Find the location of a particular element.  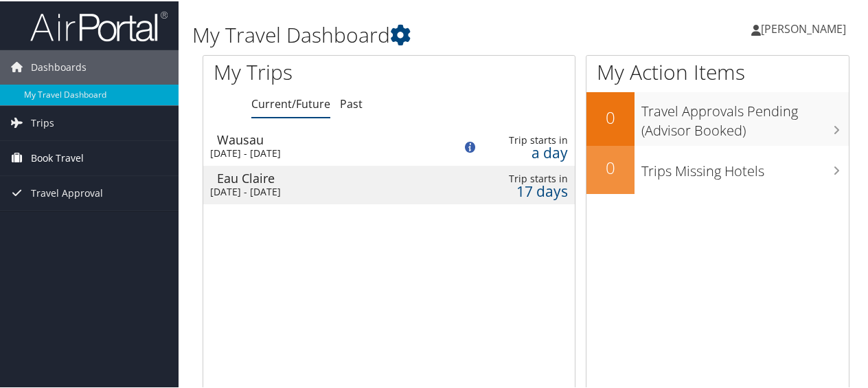

h1: My Action Items is located at coordinates (718, 70).